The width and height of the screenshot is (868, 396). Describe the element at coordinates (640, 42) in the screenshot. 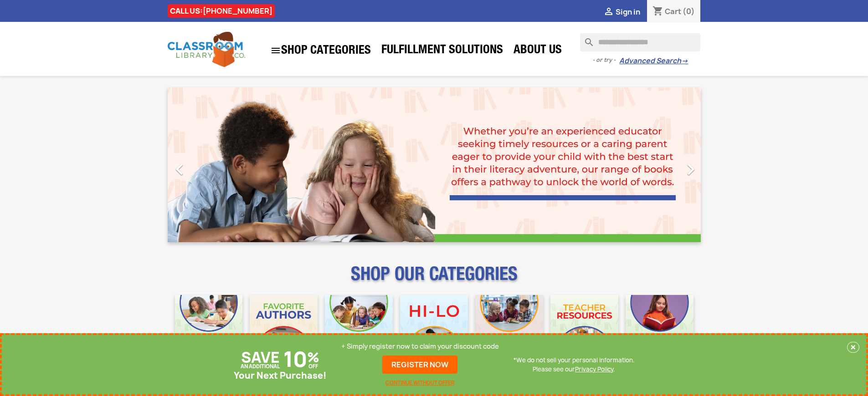

I see `input: Search` at that location.